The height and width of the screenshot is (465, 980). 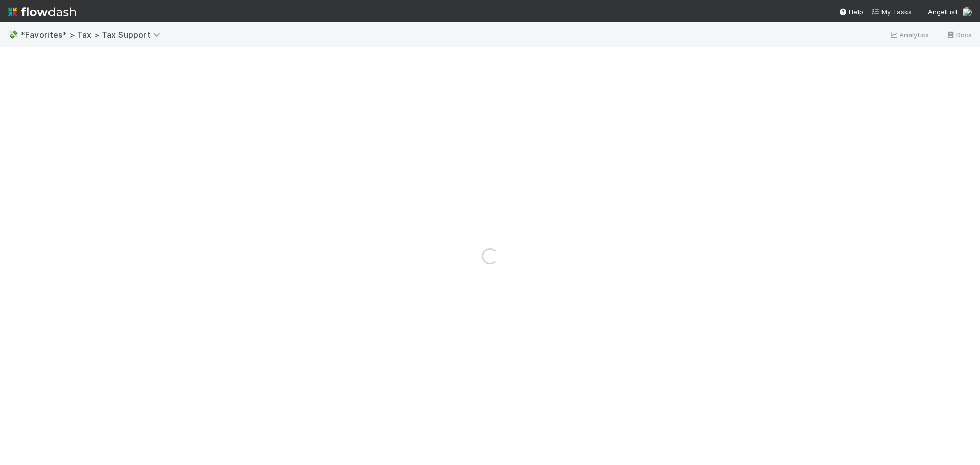 I want to click on a: Docs, so click(x=959, y=34).